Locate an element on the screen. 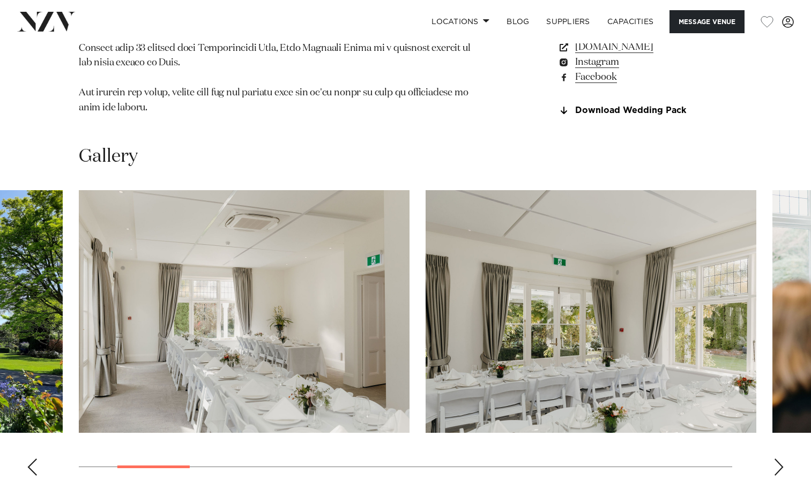 This screenshot has width=811, height=481. a: SUPPLIERS is located at coordinates (568, 21).